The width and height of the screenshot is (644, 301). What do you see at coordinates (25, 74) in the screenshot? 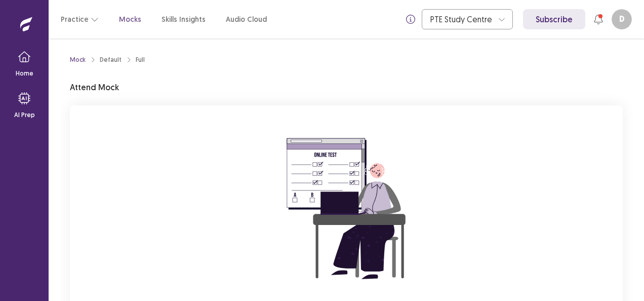
I see `p: Home` at bounding box center [25, 74].